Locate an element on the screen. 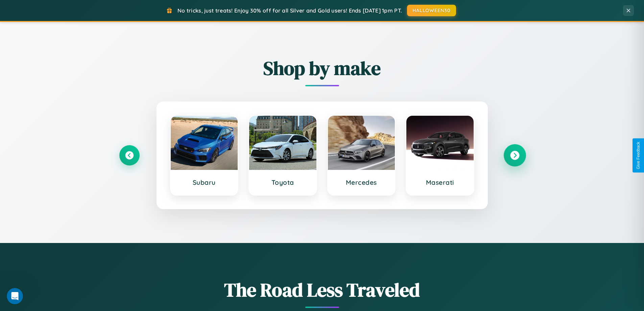  h1: The Road Less Traveled is located at coordinates (322, 290).